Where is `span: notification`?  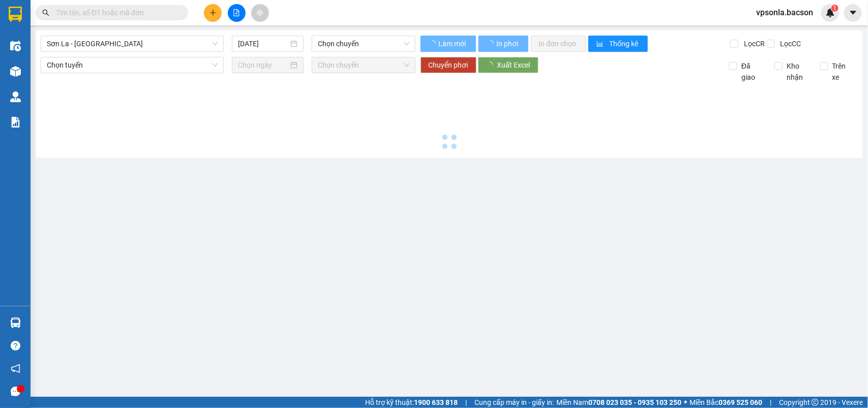 span: notification is located at coordinates (15, 368).